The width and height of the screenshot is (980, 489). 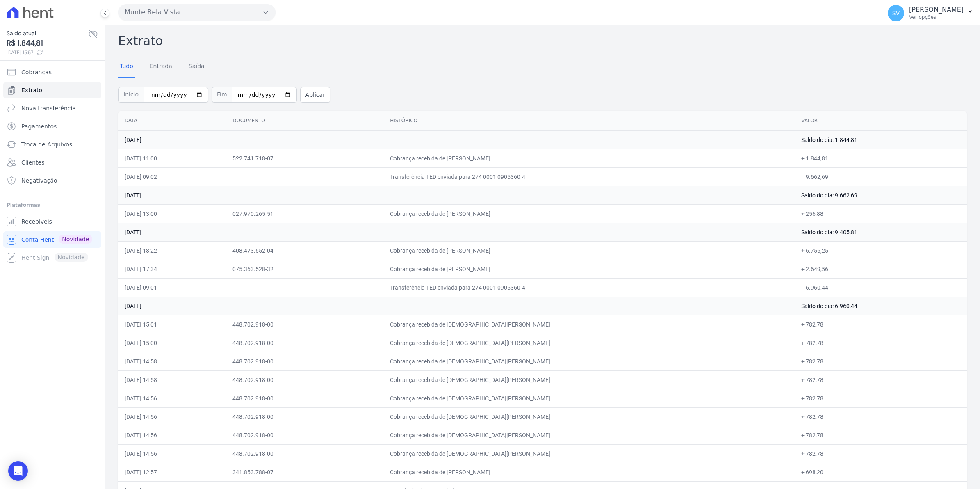 I want to click on span: Saldo atual, so click(x=47, y=33).